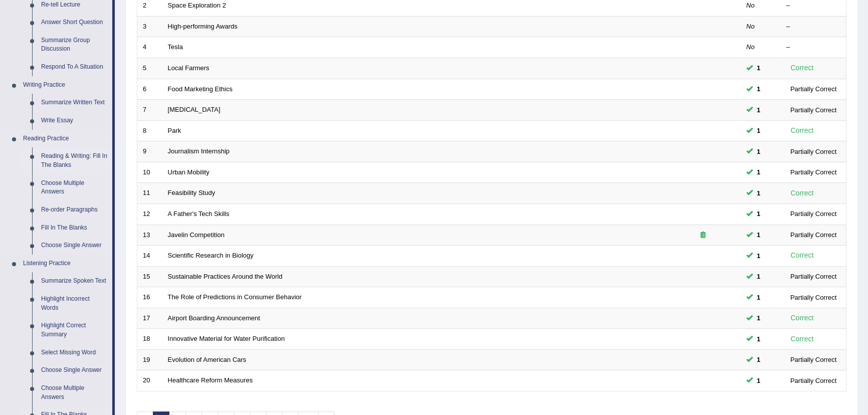 This screenshot has height=415, width=868. I want to click on a: Summarize Written Text, so click(74, 103).